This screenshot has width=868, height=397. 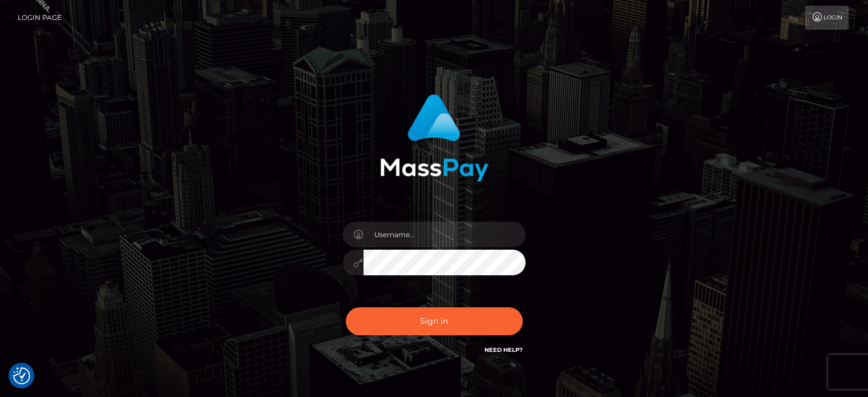 I want to click on img: Revisit consent button, so click(x=22, y=376).